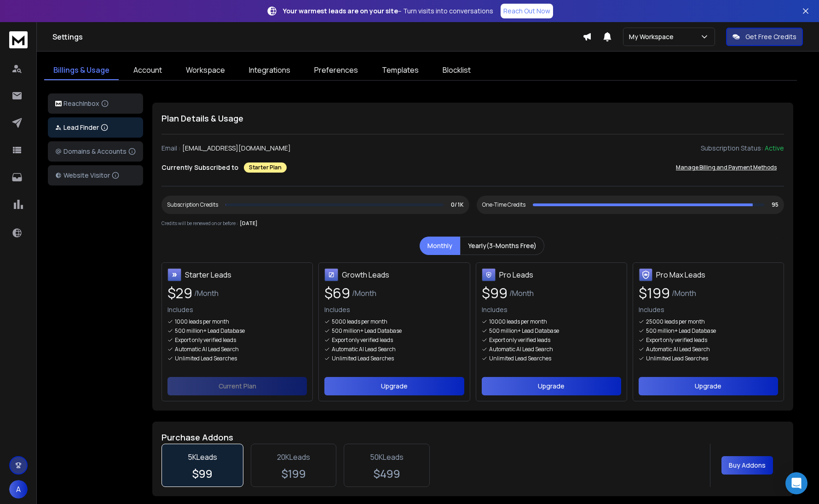  Describe the element at coordinates (732, 148) in the screenshot. I see `p: Subscription Status:` at that location.